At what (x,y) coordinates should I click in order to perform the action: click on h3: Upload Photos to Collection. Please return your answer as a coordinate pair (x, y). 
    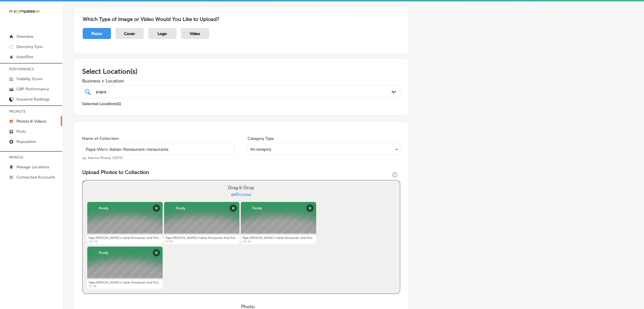
    Looking at the image, I should click on (241, 173).